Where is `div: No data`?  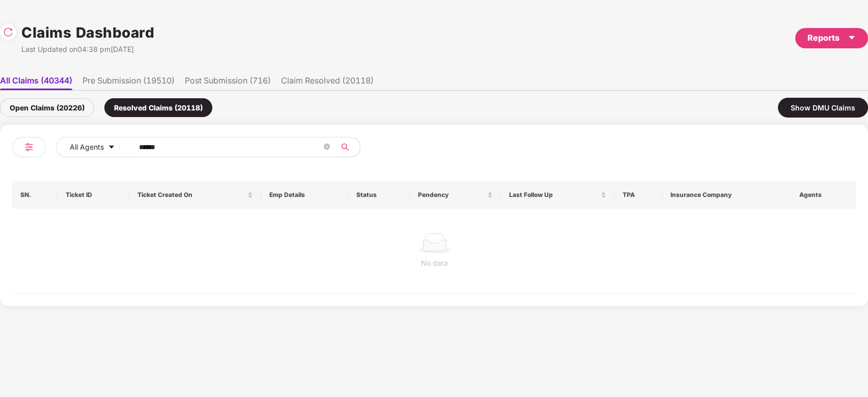 div: No data is located at coordinates (434, 263).